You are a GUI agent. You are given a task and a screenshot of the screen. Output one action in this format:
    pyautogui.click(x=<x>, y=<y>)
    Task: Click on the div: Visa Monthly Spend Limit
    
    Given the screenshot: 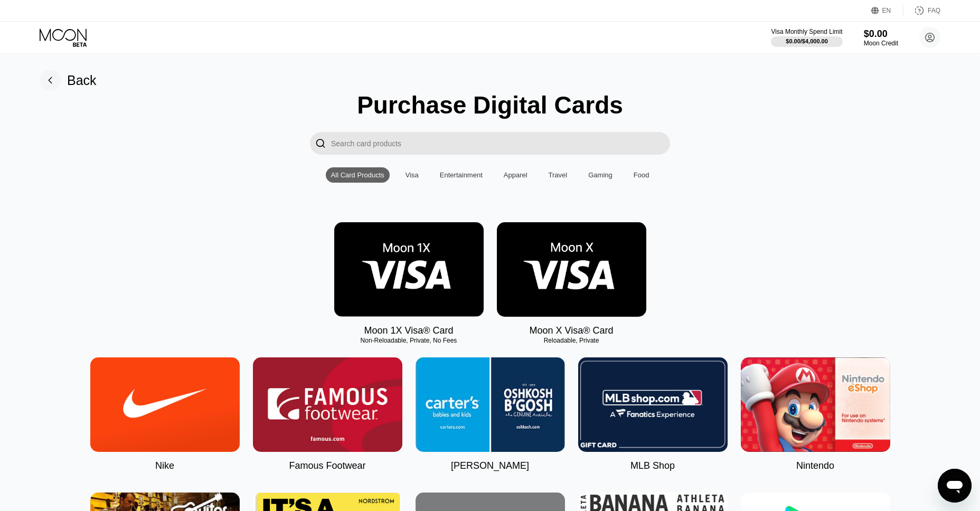 What is the action you would take?
    pyautogui.click(x=807, y=32)
    